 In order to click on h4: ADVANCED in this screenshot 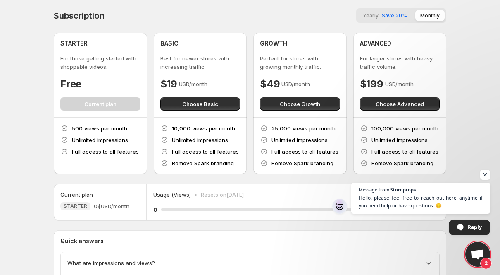, I will do `click(376, 43)`.